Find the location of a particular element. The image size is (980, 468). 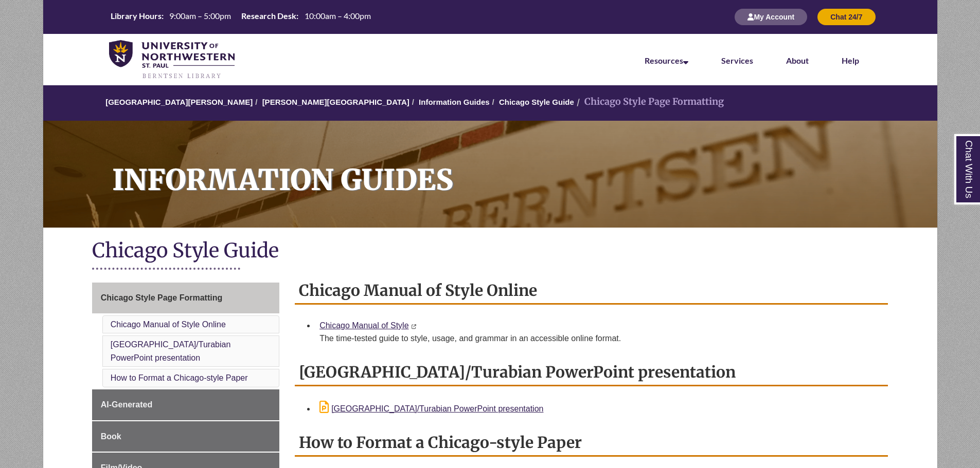

th: Library Hours: is located at coordinates (136, 16).